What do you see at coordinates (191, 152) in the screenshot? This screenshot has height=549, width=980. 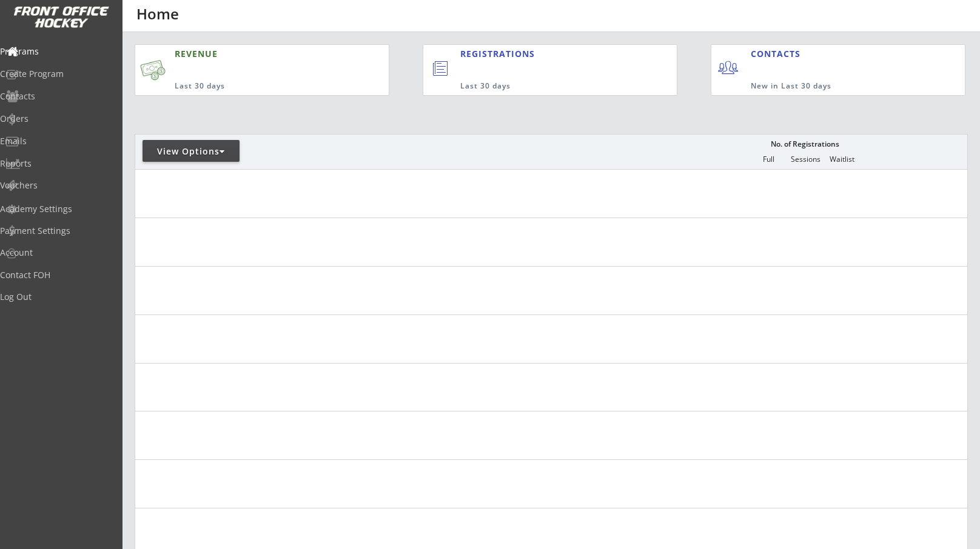 I see `div: View Options` at bounding box center [191, 152].